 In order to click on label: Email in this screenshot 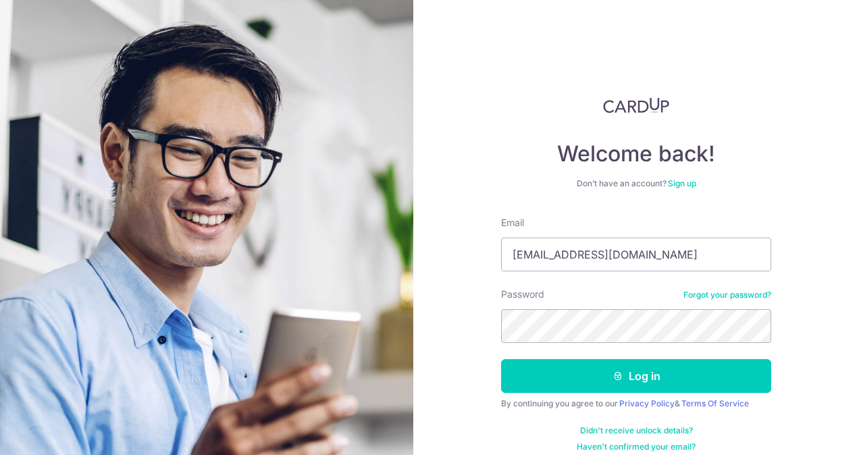, I will do `click(512, 223)`.